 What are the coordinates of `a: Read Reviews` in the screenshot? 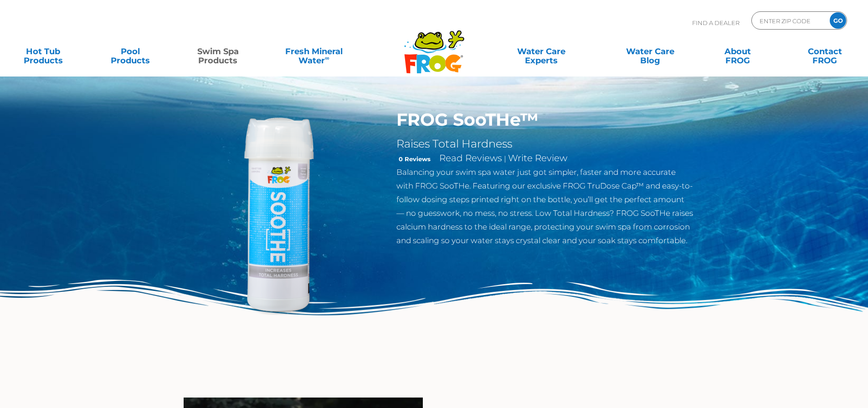 It's located at (471, 158).